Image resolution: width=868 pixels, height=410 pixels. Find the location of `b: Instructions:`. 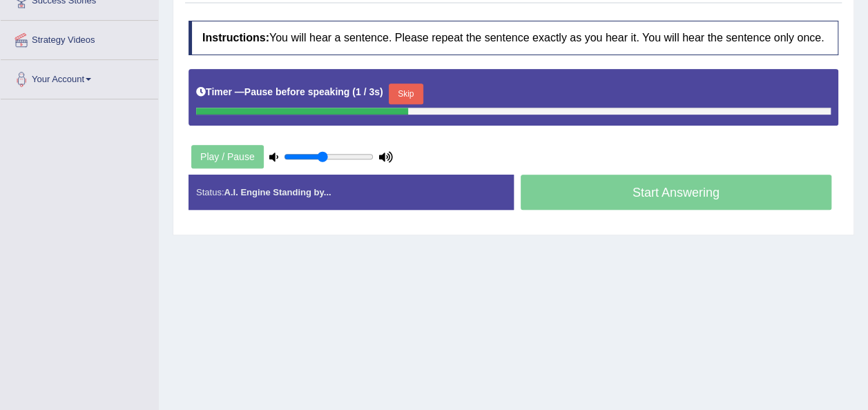

b: Instructions: is located at coordinates (236, 37).